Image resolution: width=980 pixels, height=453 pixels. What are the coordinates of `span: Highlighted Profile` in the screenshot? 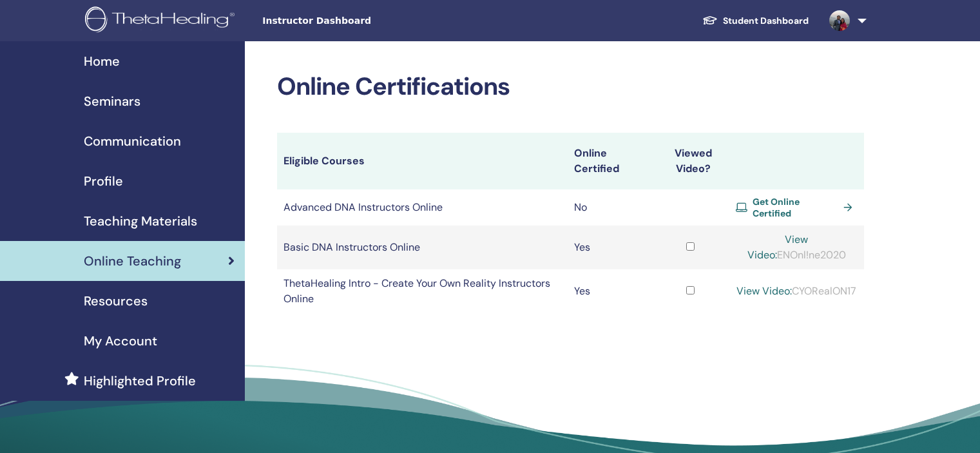 It's located at (140, 381).